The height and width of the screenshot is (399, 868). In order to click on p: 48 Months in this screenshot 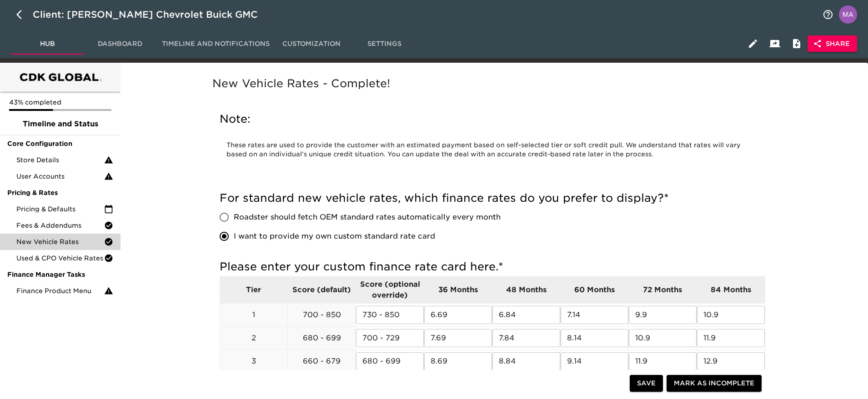, I will do `click(527, 291)`.